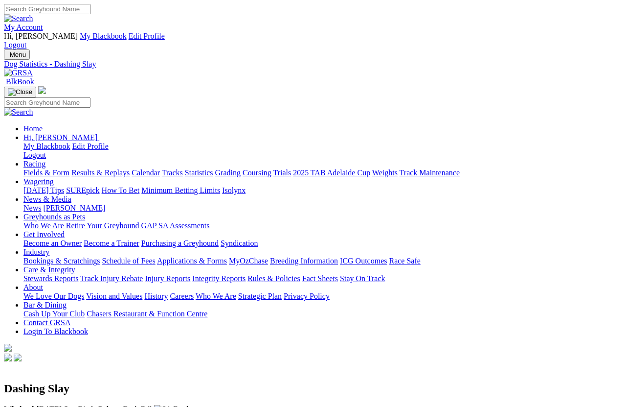 This screenshot has height=407, width=626. What do you see at coordinates (181, 190) in the screenshot?
I see `a: Minimum Betting Limits` at bounding box center [181, 190].